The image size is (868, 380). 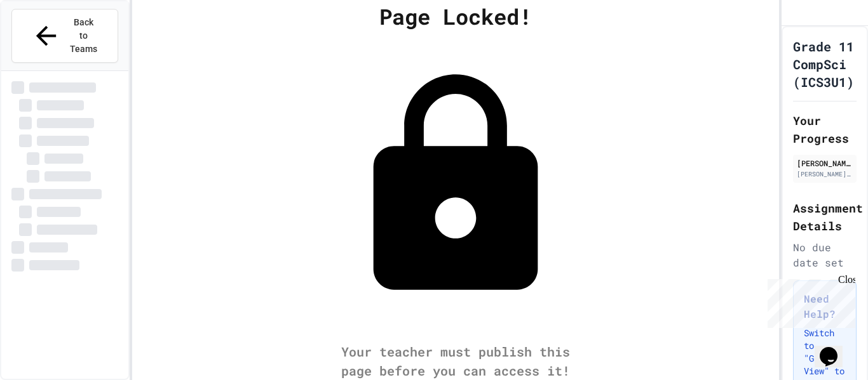 What do you see at coordinates (825, 64) in the screenshot?
I see `h1: Grade 11 CompSci (ICS3U1)` at bounding box center [825, 64].